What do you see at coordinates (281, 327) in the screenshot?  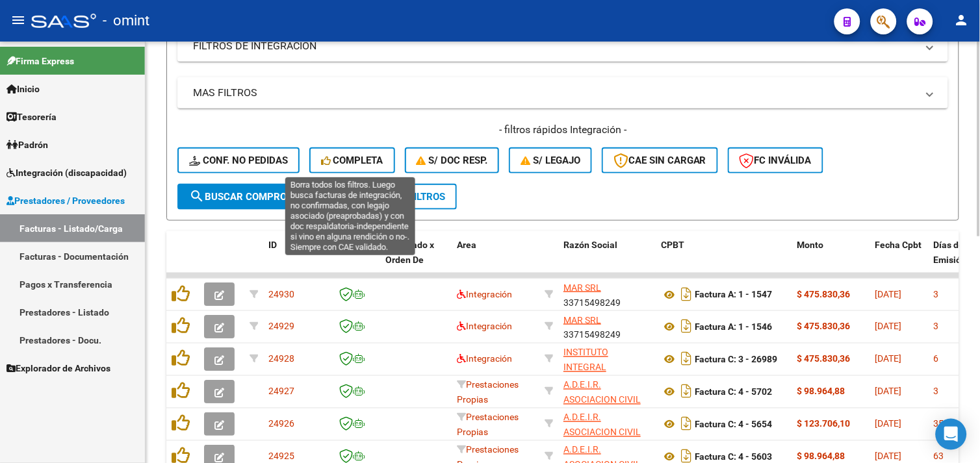 I see `span: 24929` at bounding box center [281, 327].